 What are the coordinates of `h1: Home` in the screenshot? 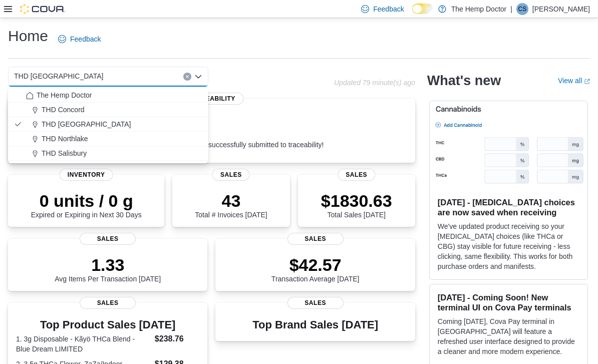 It's located at (28, 36).